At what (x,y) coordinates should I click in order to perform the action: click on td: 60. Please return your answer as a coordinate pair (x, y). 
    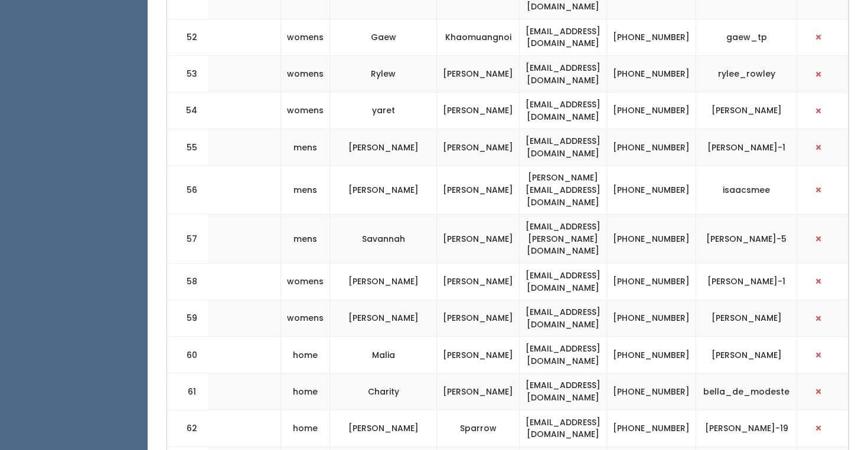
    Looking at the image, I should click on (188, 355).